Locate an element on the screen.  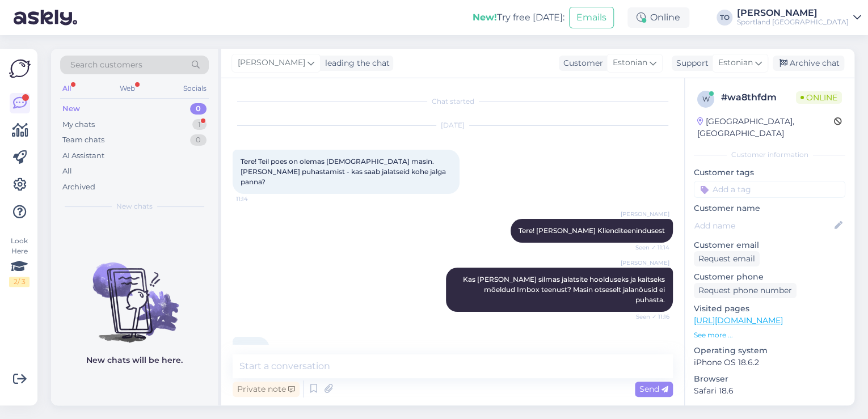
div: # wa8thfdm is located at coordinates (759, 97).